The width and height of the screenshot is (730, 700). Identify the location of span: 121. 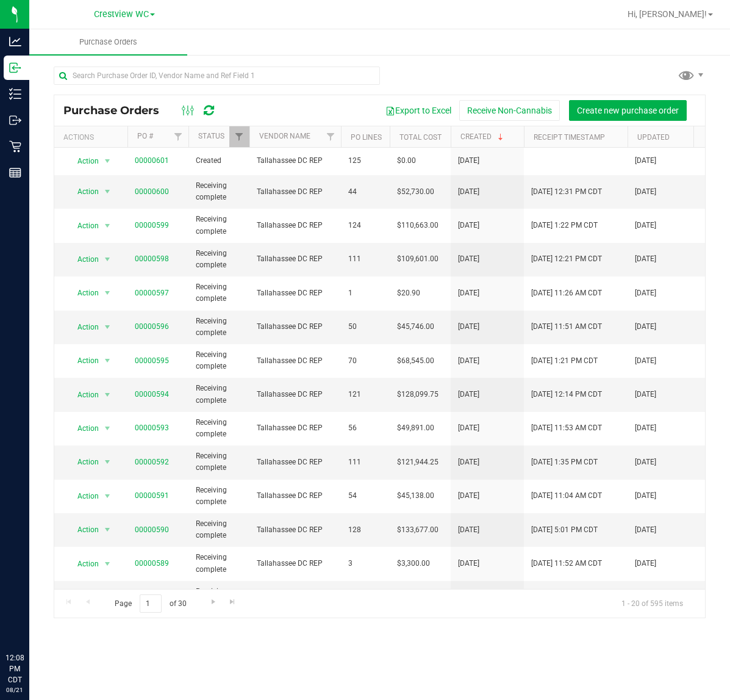
(366, 394).